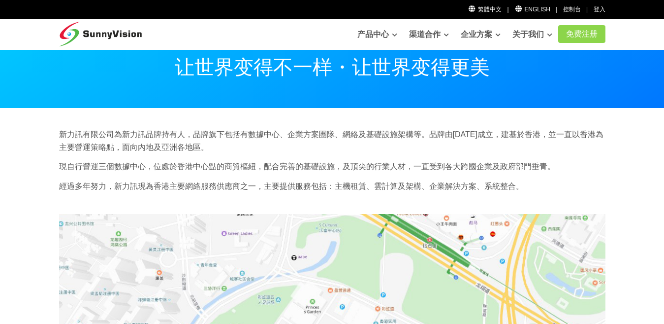 Image resolution: width=664 pixels, height=324 pixels. I want to click on p: 让世界变得不一样・让世界变得更美, so click(332, 67).